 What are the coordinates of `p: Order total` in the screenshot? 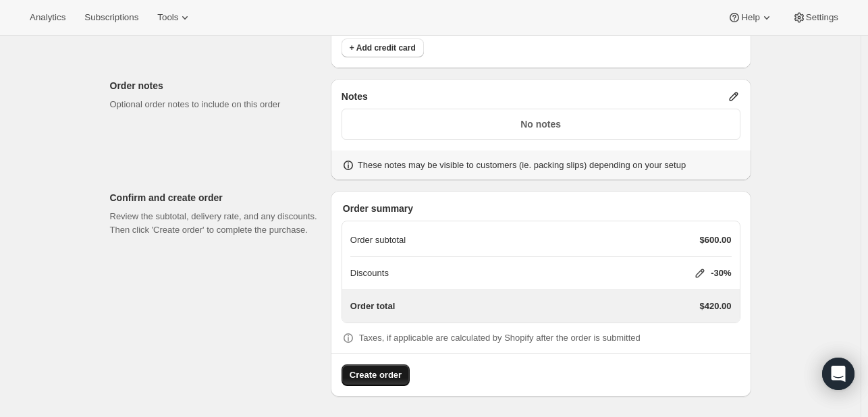 It's located at (373, 306).